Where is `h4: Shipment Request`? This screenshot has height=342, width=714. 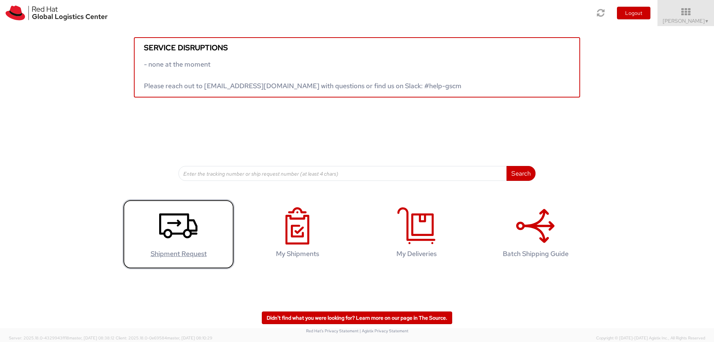
h4: Shipment Request is located at coordinates (178, 253).